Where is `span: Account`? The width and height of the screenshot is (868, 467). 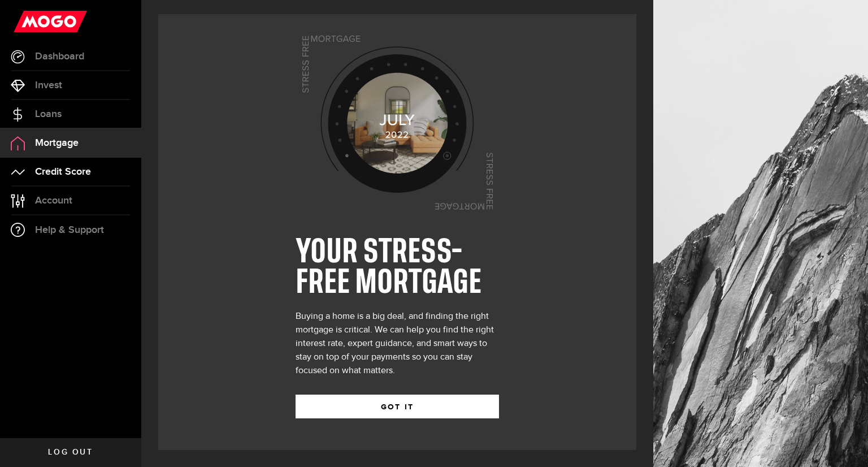
span: Account is located at coordinates (54, 201).